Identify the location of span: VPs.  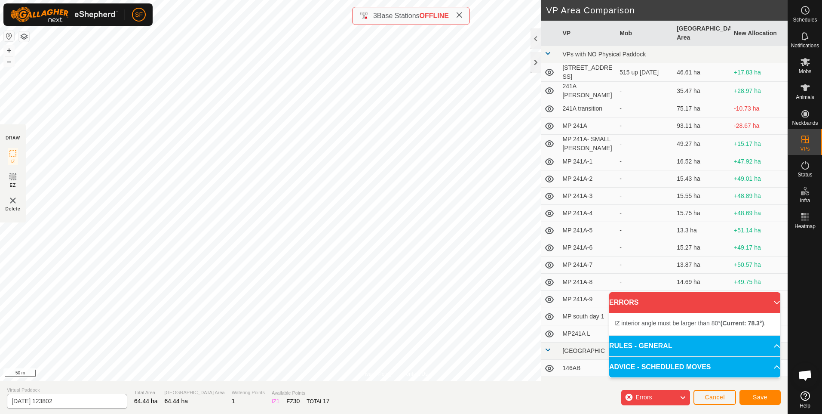
(805, 149).